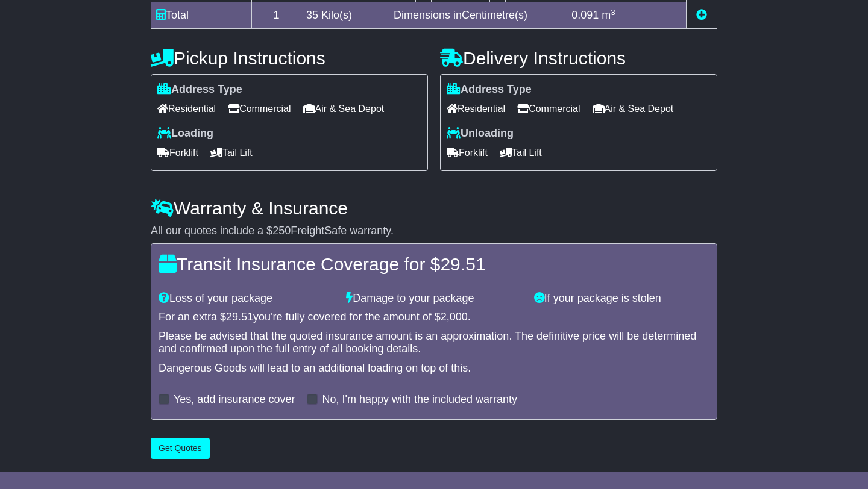 This screenshot has height=489, width=868. What do you see at coordinates (479, 134) in the screenshot?
I see `label: Unloading` at bounding box center [479, 134].